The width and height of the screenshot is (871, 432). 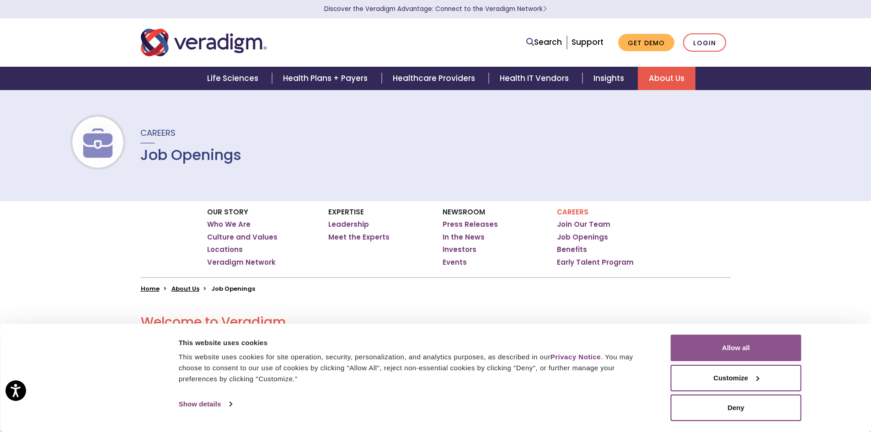 I want to click on a: Home, so click(x=150, y=289).